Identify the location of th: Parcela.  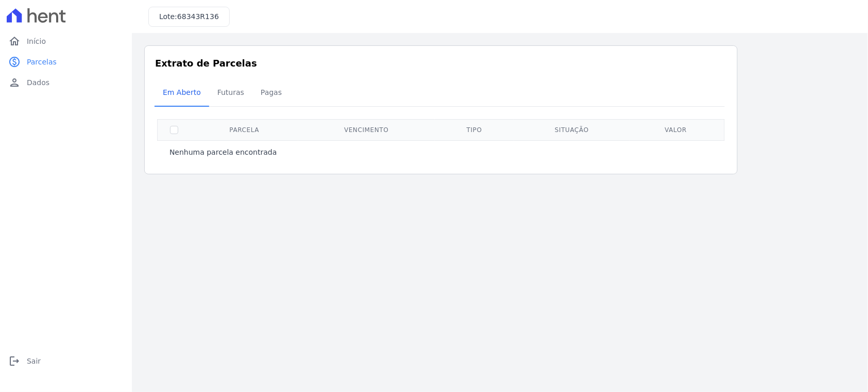
(244, 130).